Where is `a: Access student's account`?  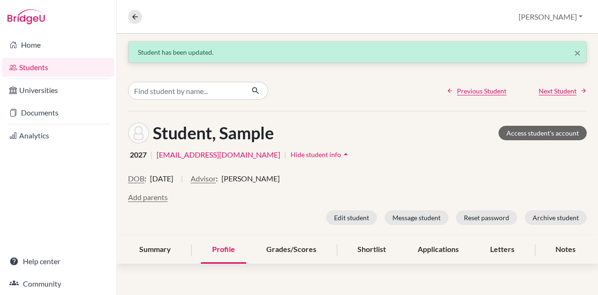
a: Access student's account is located at coordinates (543, 133).